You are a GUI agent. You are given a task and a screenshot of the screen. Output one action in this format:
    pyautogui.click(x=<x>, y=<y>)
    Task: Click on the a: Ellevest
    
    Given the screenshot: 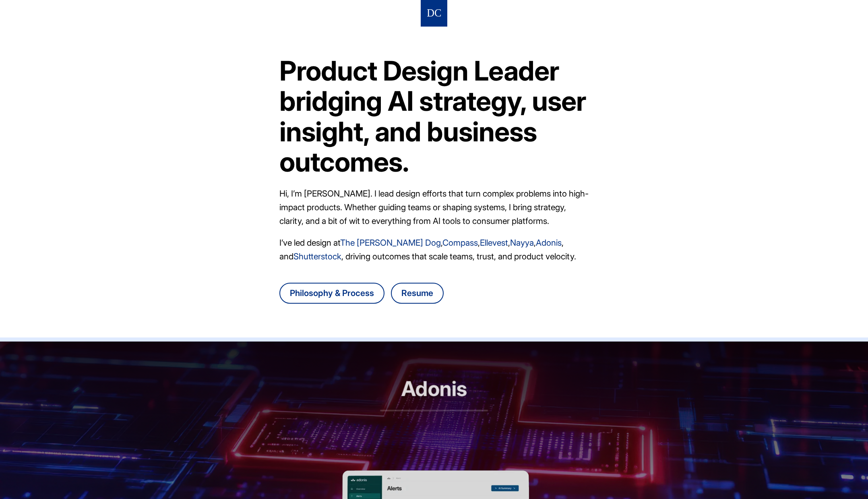 What is the action you would take?
    pyautogui.click(x=494, y=243)
    